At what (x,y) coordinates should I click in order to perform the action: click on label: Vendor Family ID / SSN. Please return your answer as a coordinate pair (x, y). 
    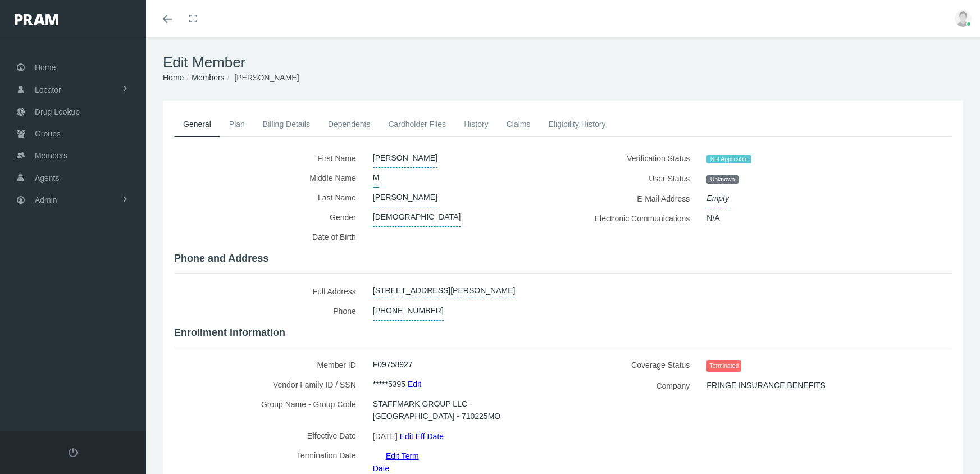
    Looking at the image, I should click on (269, 384).